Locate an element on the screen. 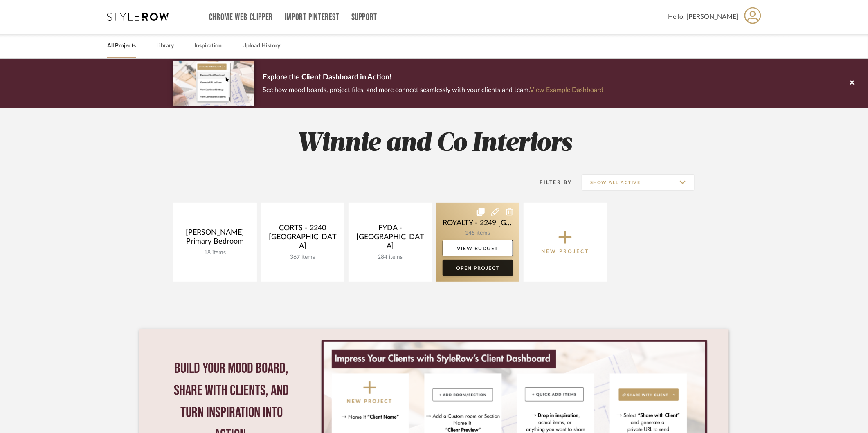 This screenshot has height=433, width=868. div: 367 items is located at coordinates (302, 257).